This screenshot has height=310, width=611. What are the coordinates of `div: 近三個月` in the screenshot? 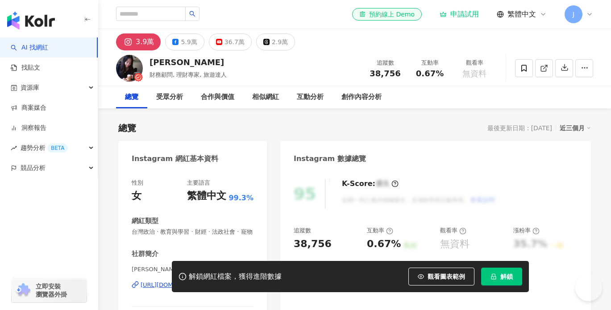 It's located at (576, 128).